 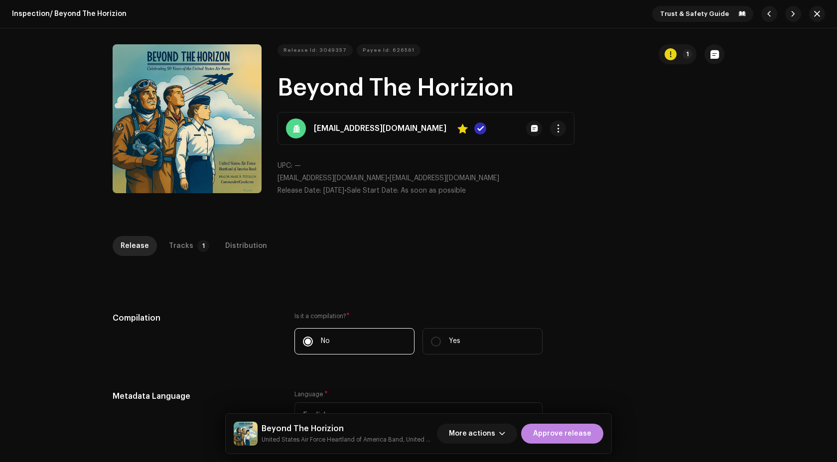 What do you see at coordinates (454, 341) in the screenshot?
I see `p: Yes` at bounding box center [454, 341].